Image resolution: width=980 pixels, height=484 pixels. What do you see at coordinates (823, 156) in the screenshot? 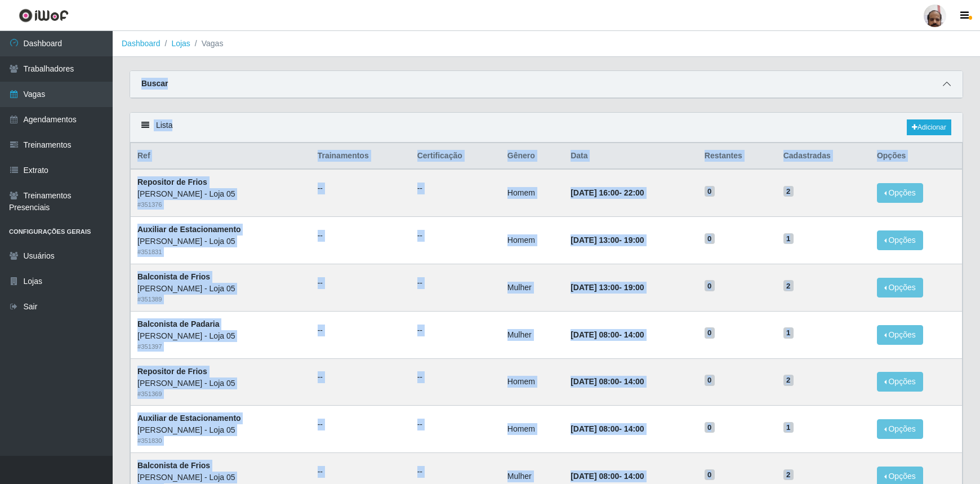
I see `th: Cadastradas` at bounding box center [823, 156].